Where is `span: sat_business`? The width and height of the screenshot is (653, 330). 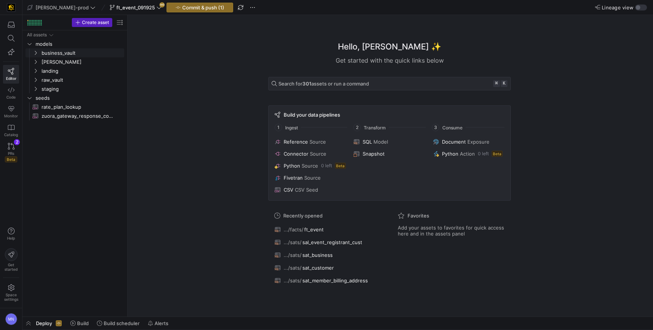
span: sat_business is located at coordinates (318, 255).